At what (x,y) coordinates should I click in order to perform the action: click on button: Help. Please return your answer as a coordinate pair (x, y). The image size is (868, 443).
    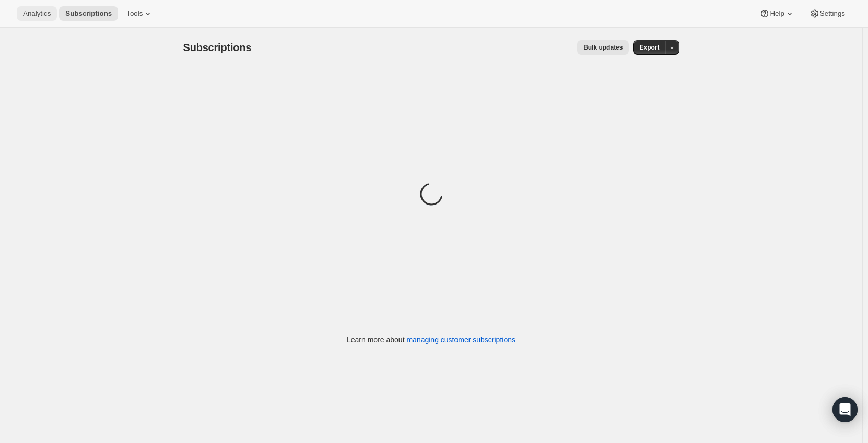
    Looking at the image, I should click on (777, 14).